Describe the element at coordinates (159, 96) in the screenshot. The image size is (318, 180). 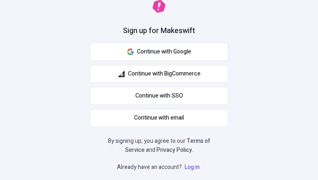
I see `a: Continue with SSO` at that location.